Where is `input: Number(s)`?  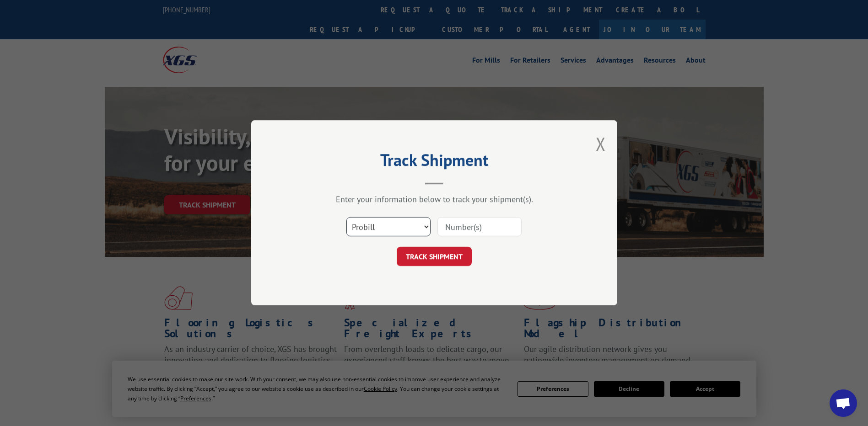 input: Number(s) is located at coordinates (479, 227).